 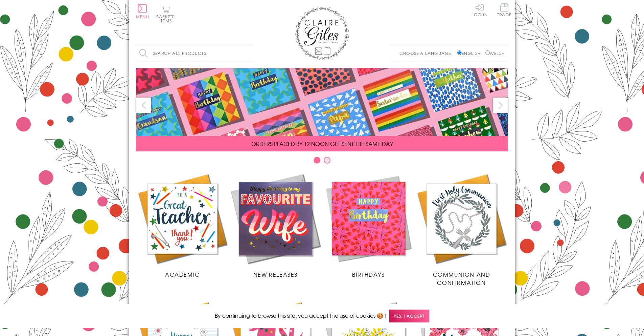 I want to click on a: Trade, so click(x=504, y=10).